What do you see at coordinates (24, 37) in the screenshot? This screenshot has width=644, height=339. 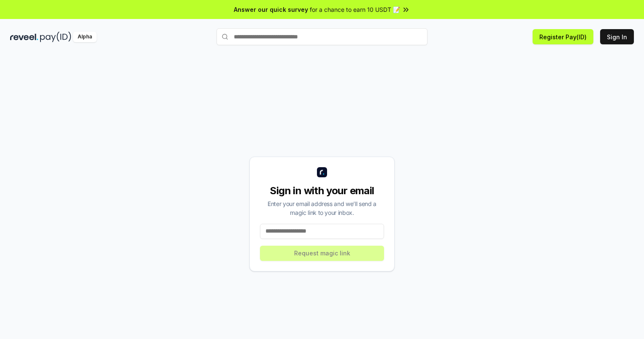 I see `img: reveel_dark` at bounding box center [24, 37].